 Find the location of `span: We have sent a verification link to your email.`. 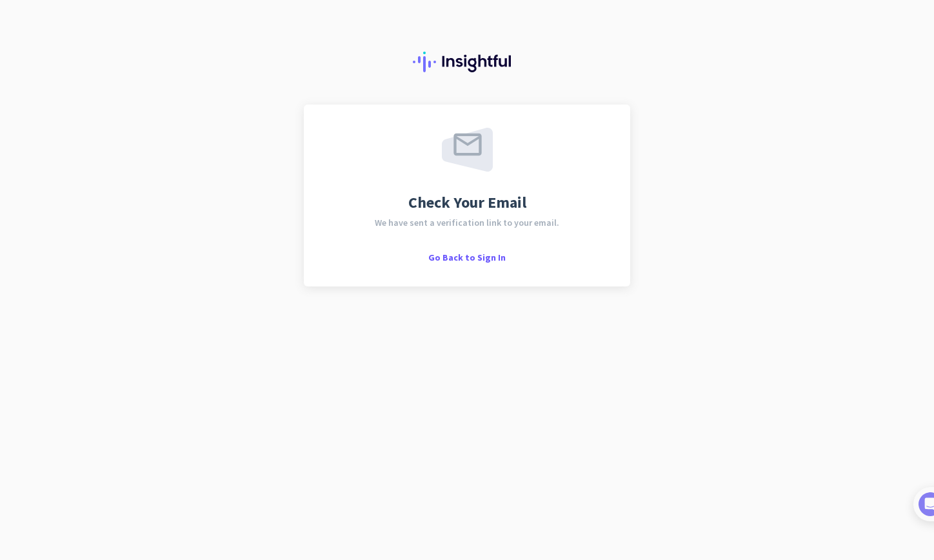

span: We have sent a verification link to your email. is located at coordinates (467, 223).